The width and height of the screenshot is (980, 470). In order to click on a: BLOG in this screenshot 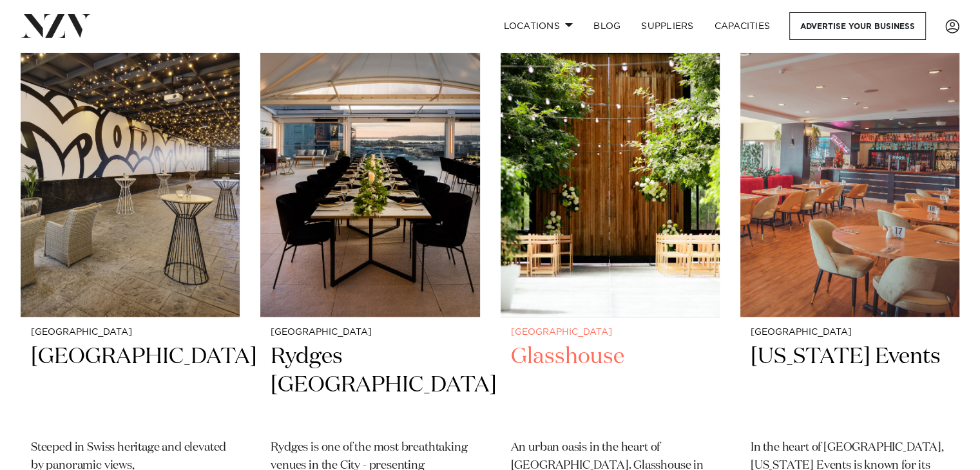, I will do `click(607, 26)`.